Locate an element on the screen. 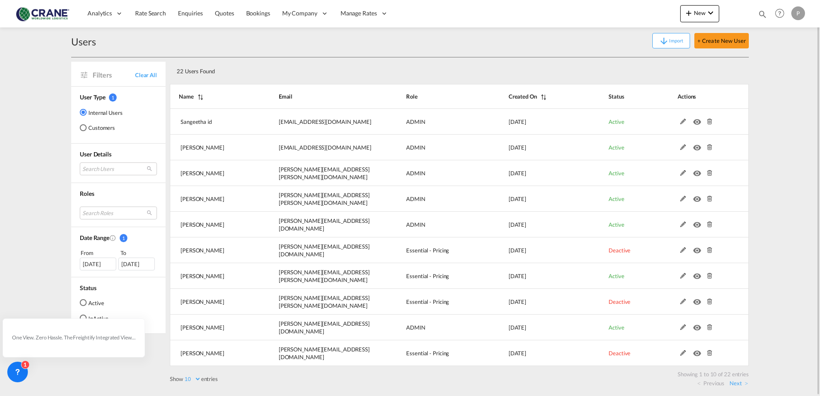  div: P is located at coordinates (798, 13).